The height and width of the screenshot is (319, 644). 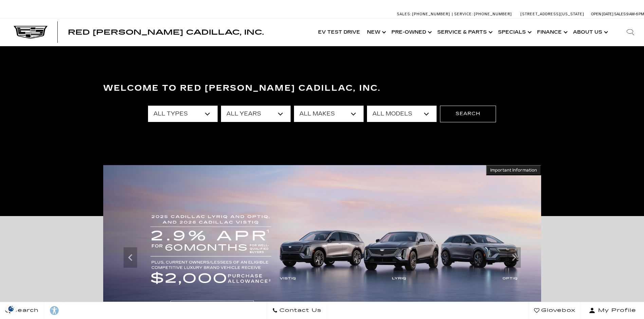 I want to click on a: EV Test Drive, so click(x=339, y=32).